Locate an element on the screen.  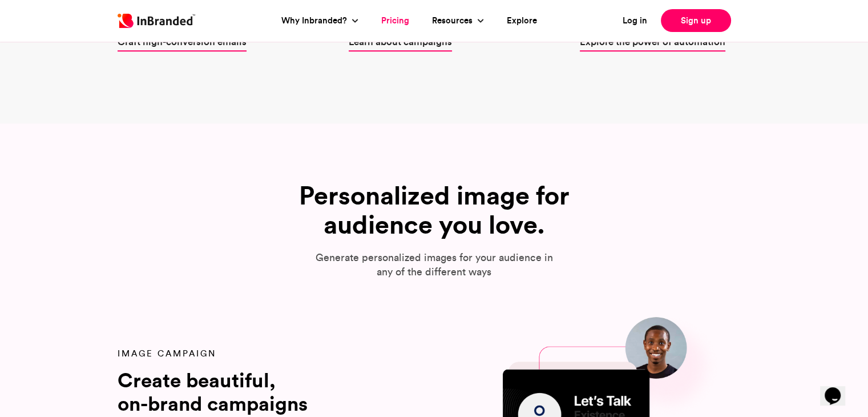
a: Learn about campaigns is located at coordinates (400, 41).